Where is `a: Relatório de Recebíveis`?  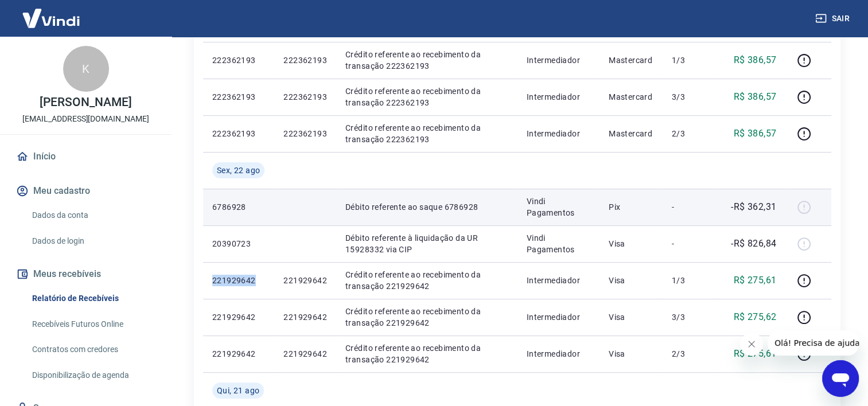
a: Relatório de Recebíveis is located at coordinates (92, 298).